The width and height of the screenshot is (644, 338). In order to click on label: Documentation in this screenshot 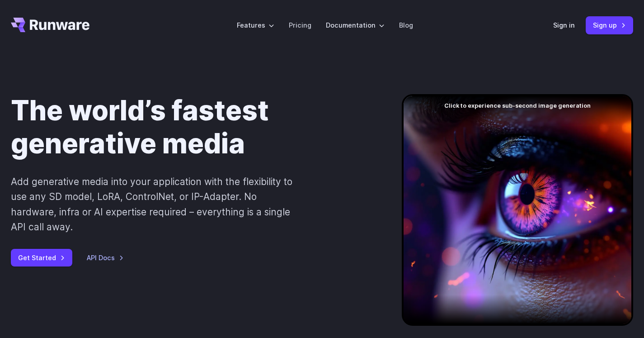, I will do `click(355, 25)`.